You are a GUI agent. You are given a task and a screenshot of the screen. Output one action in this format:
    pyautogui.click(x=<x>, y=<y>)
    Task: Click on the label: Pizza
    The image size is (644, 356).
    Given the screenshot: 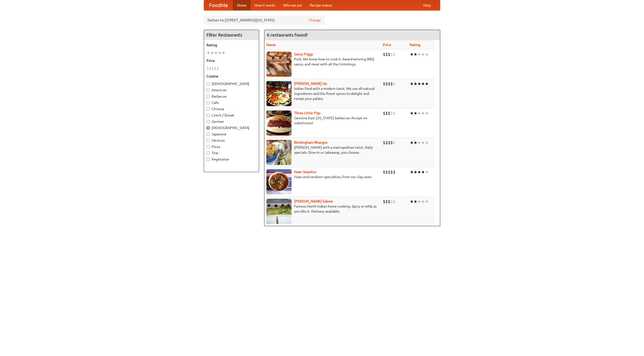 What is the action you would take?
    pyautogui.click(x=232, y=147)
    